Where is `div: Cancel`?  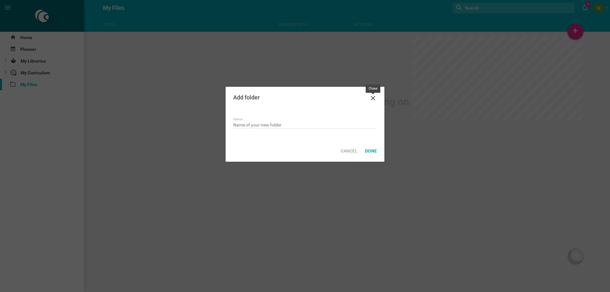 div: Cancel is located at coordinates (349, 151).